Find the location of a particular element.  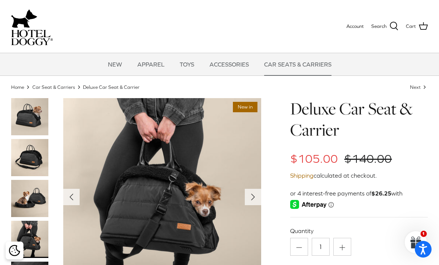

label: Quantity is located at coordinates (359, 231).